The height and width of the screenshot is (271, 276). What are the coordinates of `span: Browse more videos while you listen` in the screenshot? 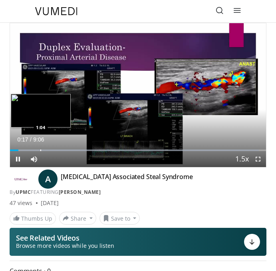 It's located at (65, 246).